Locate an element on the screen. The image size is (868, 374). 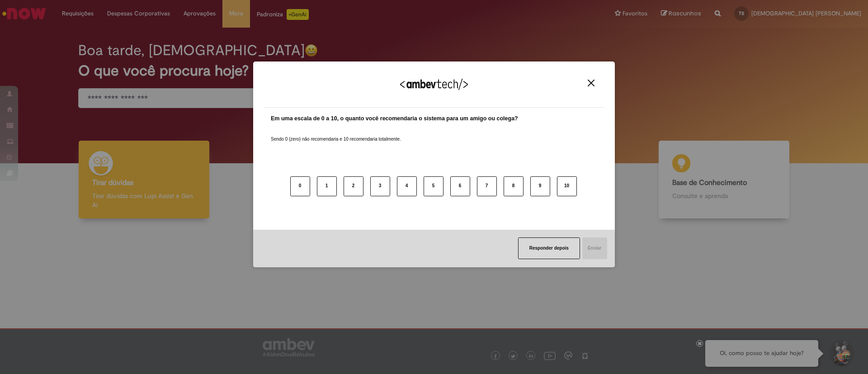
button: 4 is located at coordinates (406, 186).